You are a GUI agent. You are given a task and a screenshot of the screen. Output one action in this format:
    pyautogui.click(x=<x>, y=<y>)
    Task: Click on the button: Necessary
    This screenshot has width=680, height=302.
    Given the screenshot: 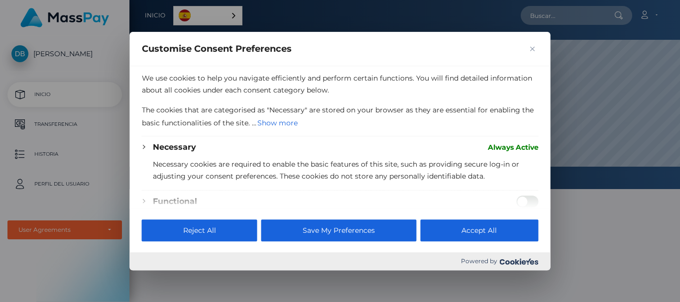 What is the action you would take?
    pyautogui.click(x=174, y=147)
    